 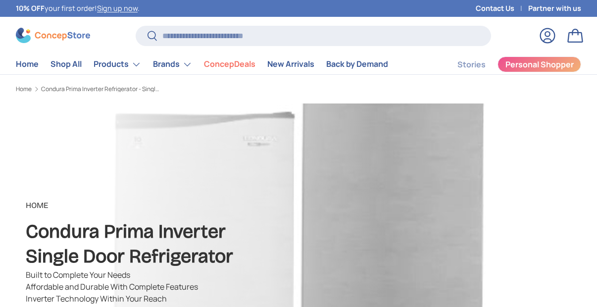 I want to click on a: Brands, so click(x=172, y=64).